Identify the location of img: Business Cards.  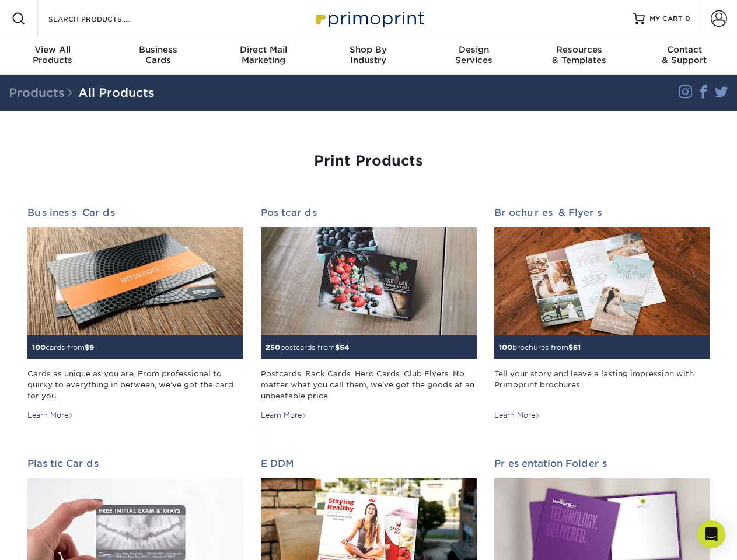
(135, 281).